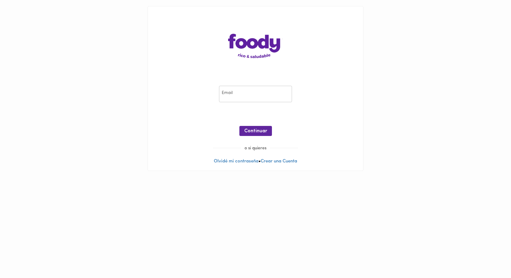 The image size is (511, 278). Describe the element at coordinates (255, 46) in the screenshot. I see `img: logo-main-page.png` at that location.